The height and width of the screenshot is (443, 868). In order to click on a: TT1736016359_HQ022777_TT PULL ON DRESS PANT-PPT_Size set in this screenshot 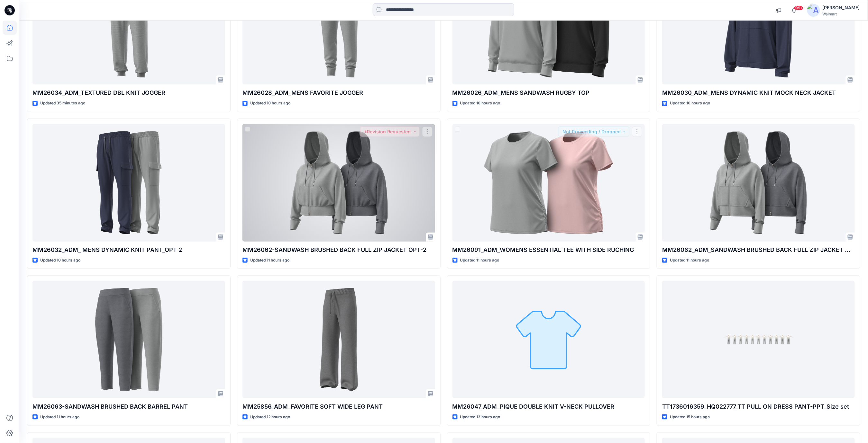, I will do `click(759, 340)`.